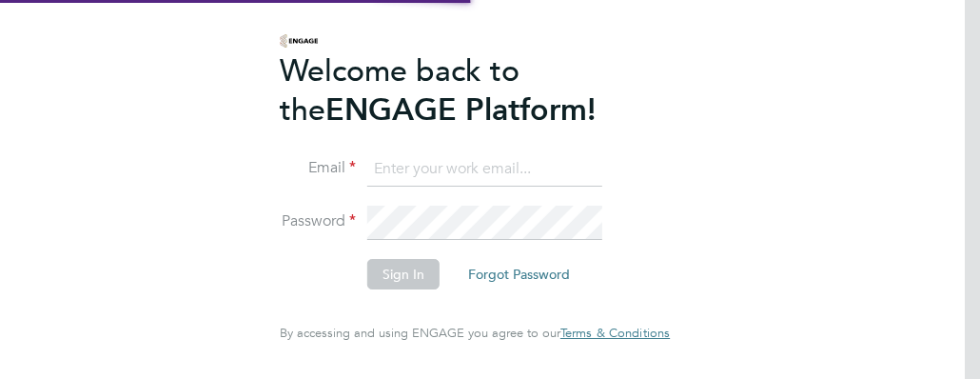 The width and height of the screenshot is (980, 379). What do you see at coordinates (465, 90) in the screenshot?
I see `h2: ENGAGE Platform!` at bounding box center [465, 90].